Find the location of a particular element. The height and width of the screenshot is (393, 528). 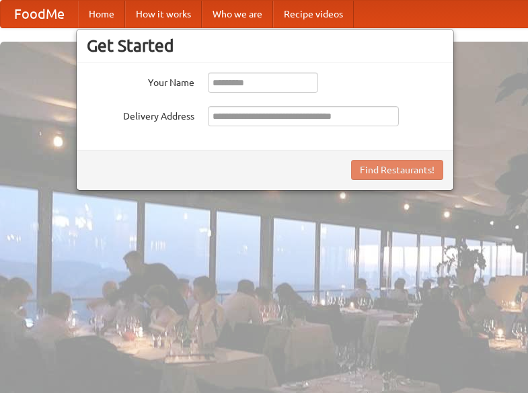

label: Your Name is located at coordinates (140, 81).